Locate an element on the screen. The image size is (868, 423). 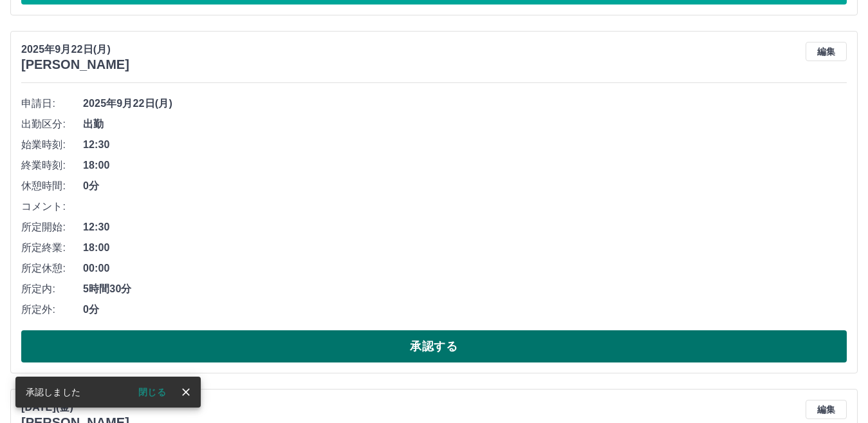
span: 出勤 is located at coordinates (465, 124).